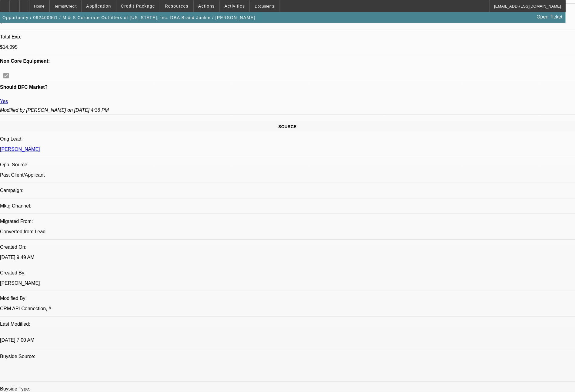 The height and width of the screenshot is (392, 575). What do you see at coordinates (206, 6) in the screenshot?
I see `button: Actions` at bounding box center [206, 6].